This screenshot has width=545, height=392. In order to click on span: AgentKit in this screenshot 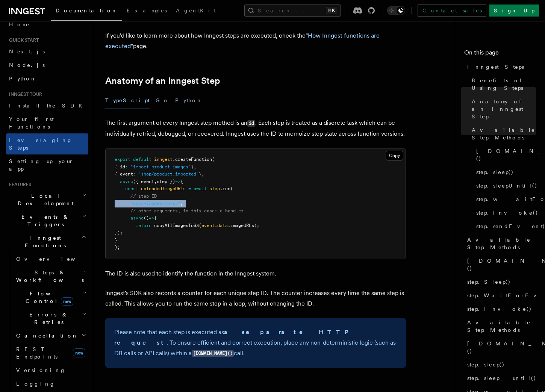, I will do `click(196, 10)`.